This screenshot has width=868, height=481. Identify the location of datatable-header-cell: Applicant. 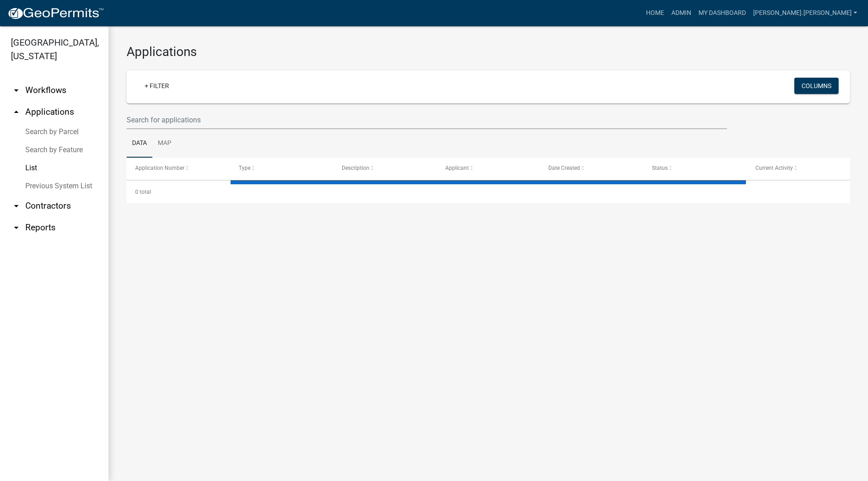
(488, 168).